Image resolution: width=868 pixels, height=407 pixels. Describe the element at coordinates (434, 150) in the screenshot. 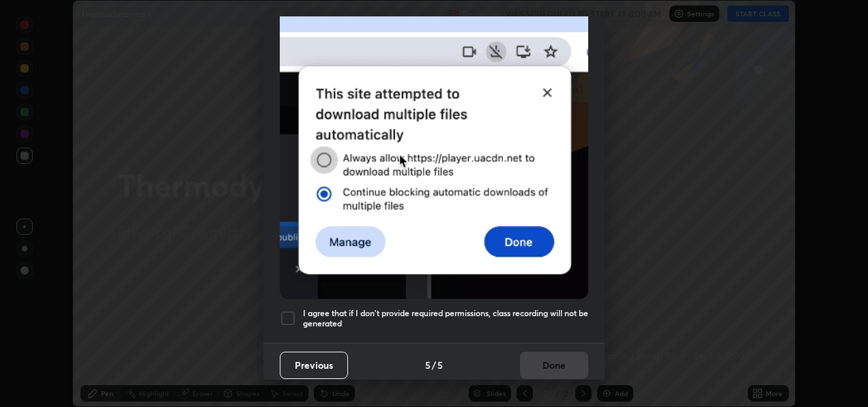

I see `img: downloads-permission-blocked.gif` at that location.